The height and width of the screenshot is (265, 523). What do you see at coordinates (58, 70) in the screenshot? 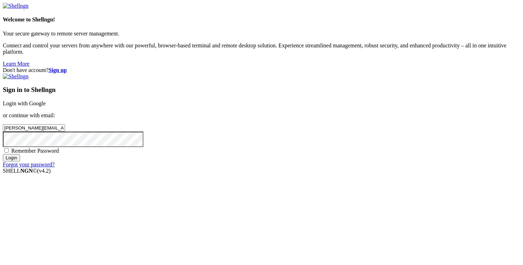
I see `a: Sign up` at bounding box center [58, 70].